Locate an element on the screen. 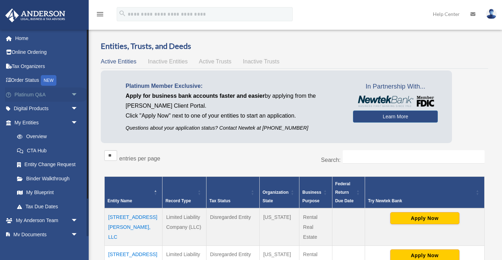  label: entries per page is located at coordinates (140, 158).